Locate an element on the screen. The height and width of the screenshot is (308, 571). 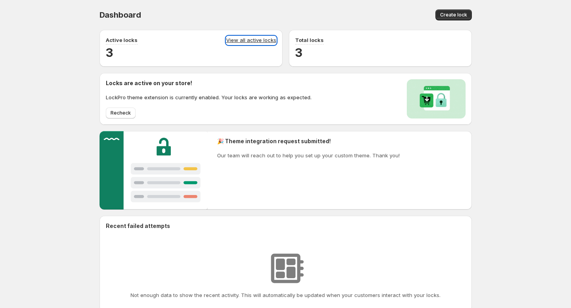
img: Locks activated is located at coordinates (436, 99).